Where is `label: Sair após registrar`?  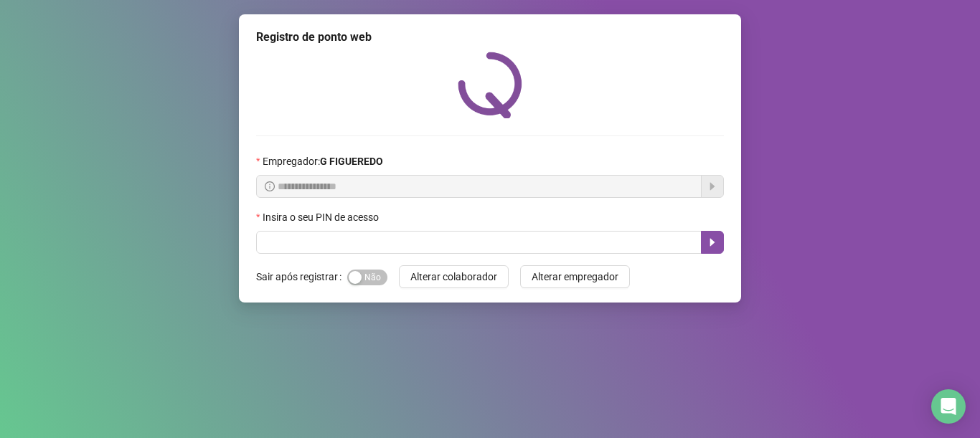
label: Sair após registrar is located at coordinates (301, 277).